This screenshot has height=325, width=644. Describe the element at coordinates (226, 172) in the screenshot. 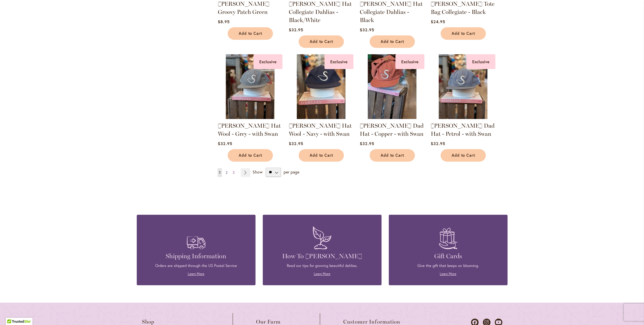

I see `span: 2` at that location.